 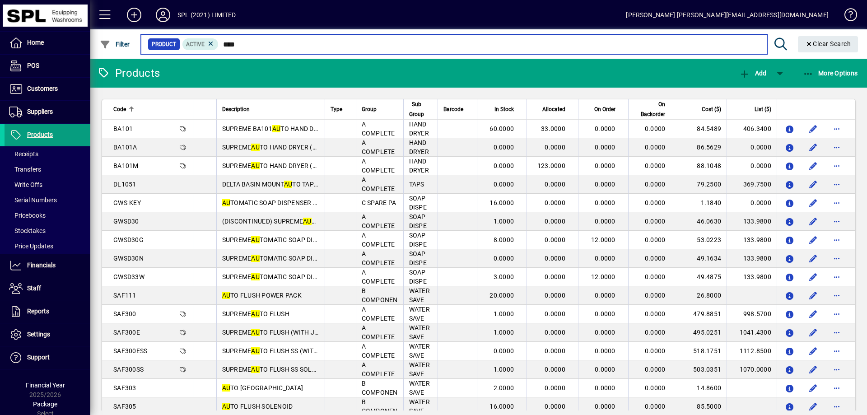 I want to click on span: Package, so click(x=45, y=404).